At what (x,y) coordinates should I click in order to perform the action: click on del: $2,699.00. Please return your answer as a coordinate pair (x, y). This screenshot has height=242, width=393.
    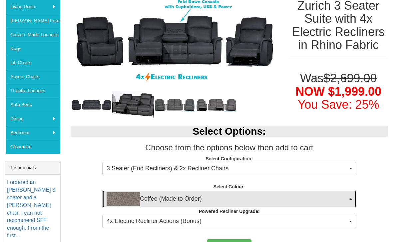
    Looking at the image, I should click on (350, 78).